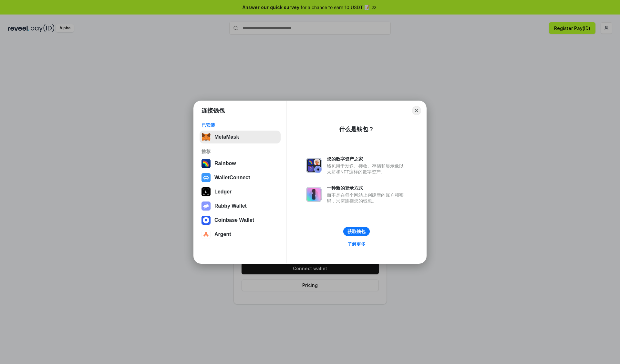 The height and width of the screenshot is (364, 620). I want to click on div: 获取钱包, so click(356, 231).